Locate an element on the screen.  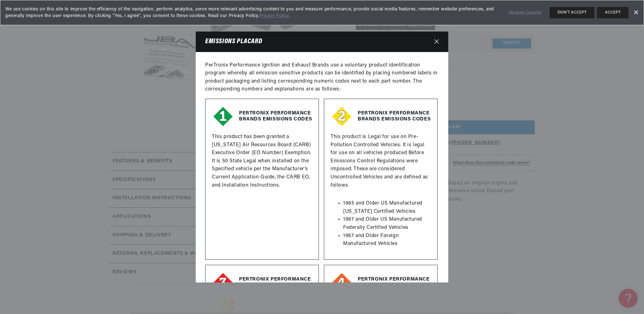
p: This product is Legal for use on Pre-PoIIution Controlled Vehicles. It is legal for use on all ve... is located at coordinates (381, 161).